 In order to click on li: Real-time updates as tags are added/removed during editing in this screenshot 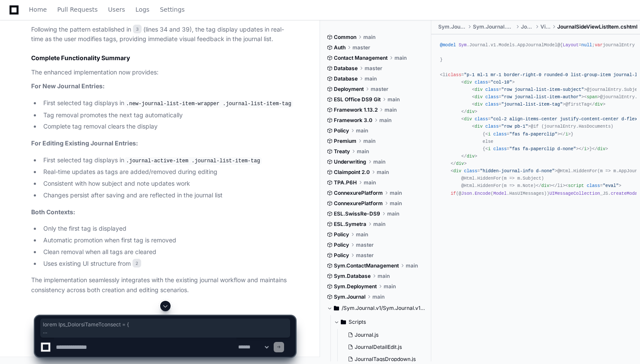, I will do `click(168, 172)`.